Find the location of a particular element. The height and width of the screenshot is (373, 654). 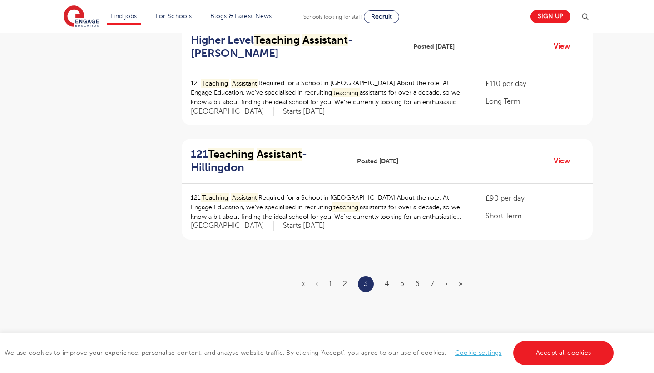

a: 4 is located at coordinates (387, 284).